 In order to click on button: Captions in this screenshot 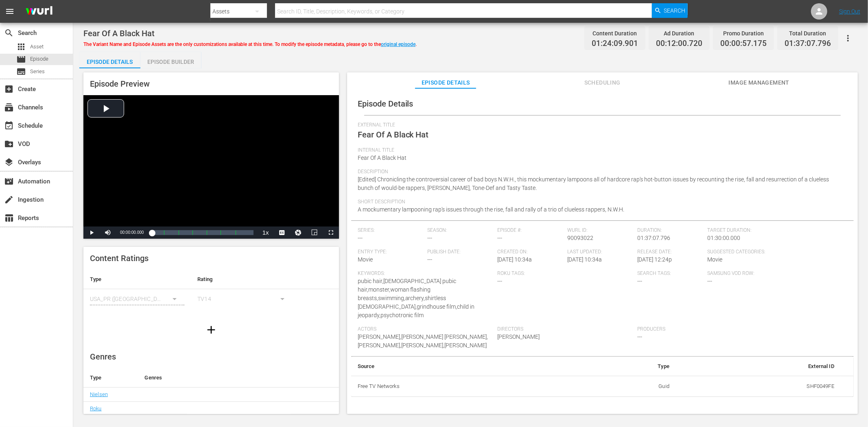, I will do `click(282, 232)`.